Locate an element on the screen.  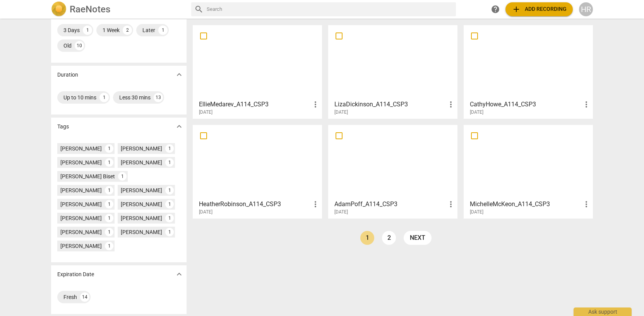
h3: AdamPoff_A114_CSP3 is located at coordinates (390, 204).